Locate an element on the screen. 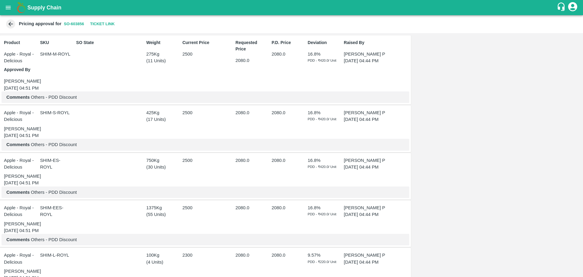  p: Raised By is located at coordinates (376, 42).